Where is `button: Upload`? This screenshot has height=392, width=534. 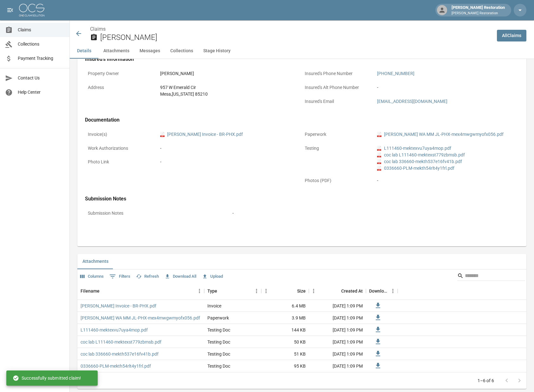 button: Upload is located at coordinates (212, 277).